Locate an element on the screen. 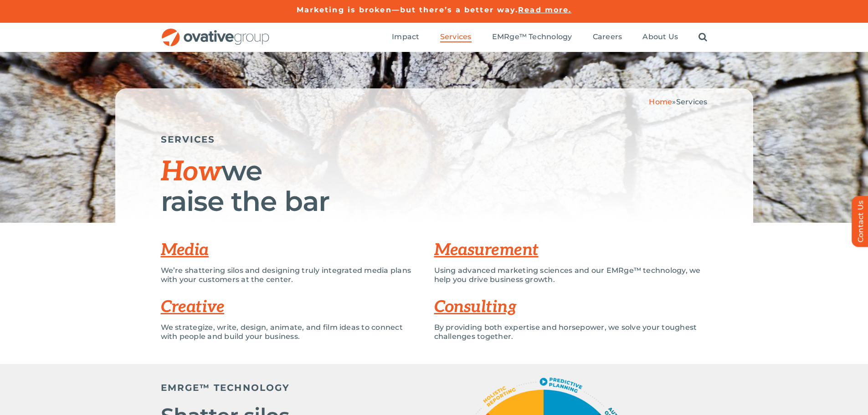 This screenshot has width=868, height=415. a: EMRge™ Technology is located at coordinates (533, 37).